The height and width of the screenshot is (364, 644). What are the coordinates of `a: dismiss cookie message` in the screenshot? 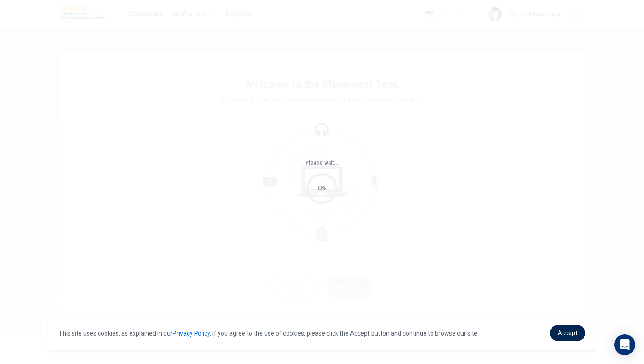 It's located at (567, 333).